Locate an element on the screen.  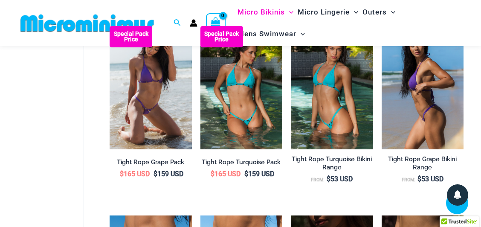
span: Micro Bikinis is located at coordinates (261, 12).